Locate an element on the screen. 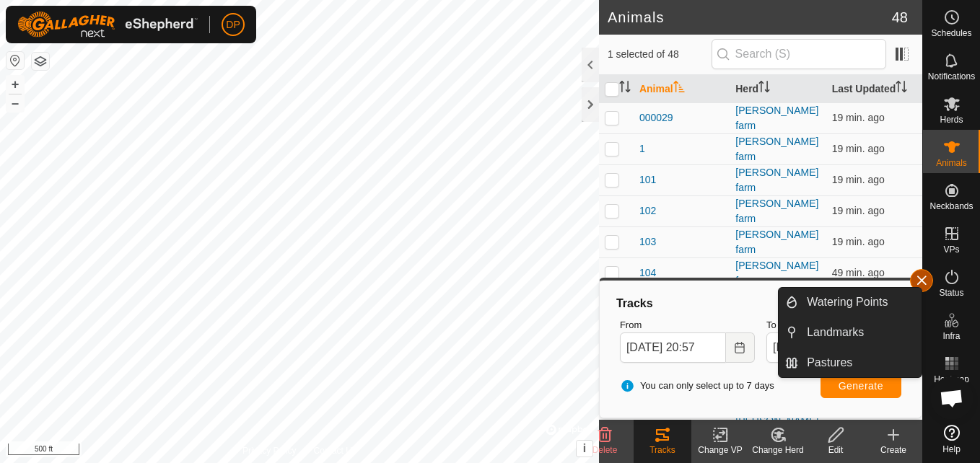 This screenshot has width=980, height=463. span: Neckbands is located at coordinates (951, 206).